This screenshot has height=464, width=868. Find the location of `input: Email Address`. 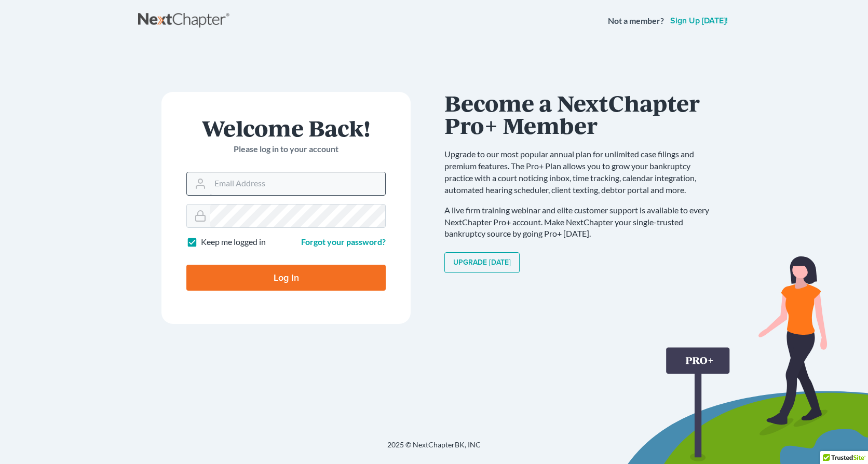

input: Email Address is located at coordinates (298, 184).